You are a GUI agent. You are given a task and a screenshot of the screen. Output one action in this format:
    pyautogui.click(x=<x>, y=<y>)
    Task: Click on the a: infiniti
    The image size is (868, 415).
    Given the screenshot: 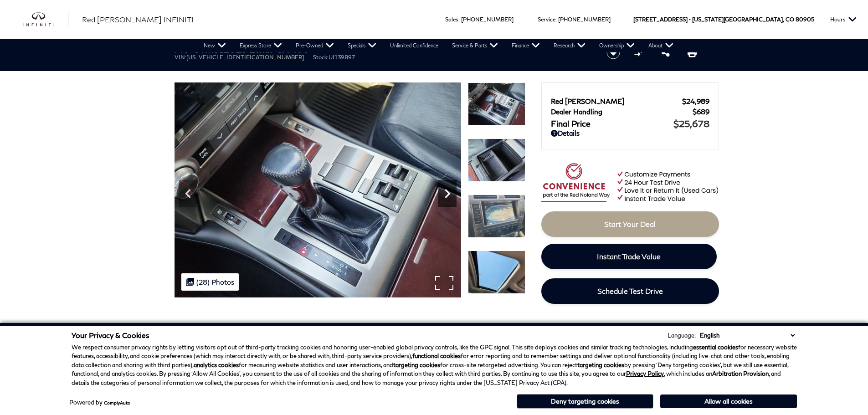 What is the action you would take?
    pyautogui.click(x=46, y=19)
    